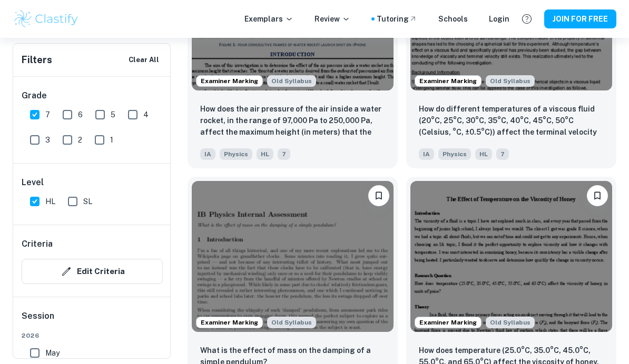  What do you see at coordinates (453, 19) in the screenshot?
I see `div: Schools` at bounding box center [453, 19].